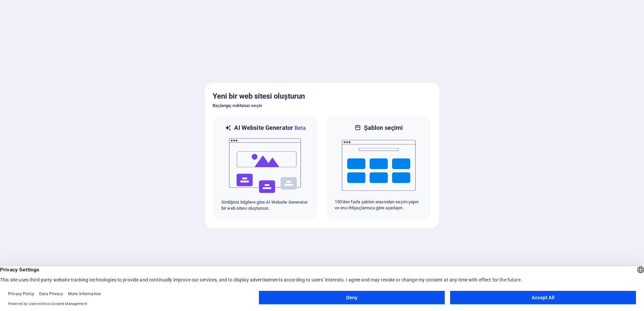 The image size is (644, 311). I want to click on p: 150'den fazla şablon arasından seçim yapın ve onu ihtiyaçlarınıza göre ayarlayın., so click(379, 205).